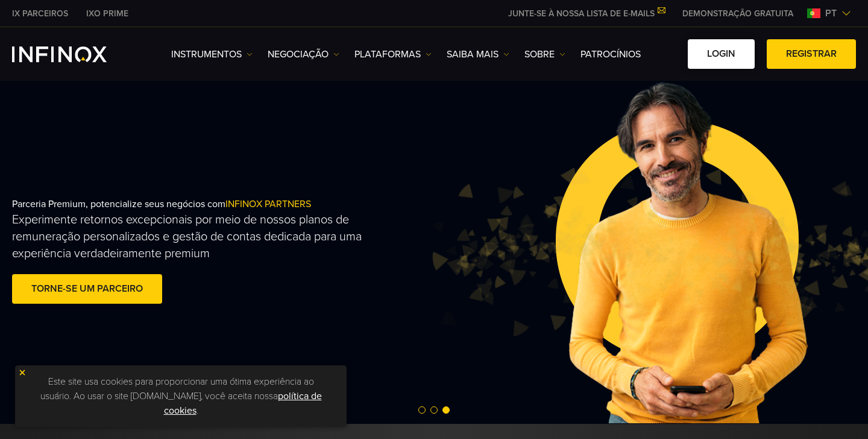 Image resolution: width=868 pixels, height=439 pixels. Describe the element at coordinates (721, 54) in the screenshot. I see `a: Login` at that location.